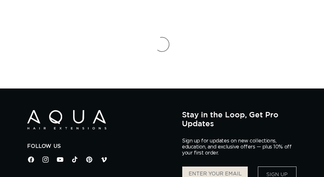 Image resolution: width=324 pixels, height=177 pixels. What do you see at coordinates (100, 146) in the screenshot?
I see `h2: Follow Us` at bounding box center [100, 146].